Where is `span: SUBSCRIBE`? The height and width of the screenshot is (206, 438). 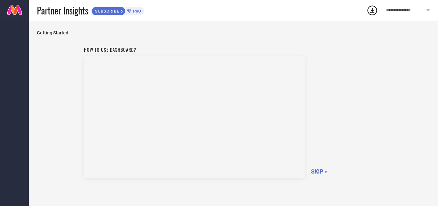 span: SUBSCRIBE is located at coordinates (106, 11).